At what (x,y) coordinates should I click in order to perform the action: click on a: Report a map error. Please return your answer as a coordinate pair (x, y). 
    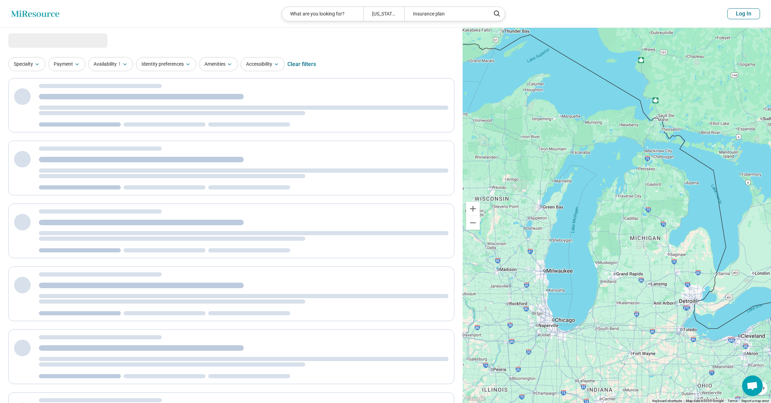
    Looking at the image, I should click on (755, 401).